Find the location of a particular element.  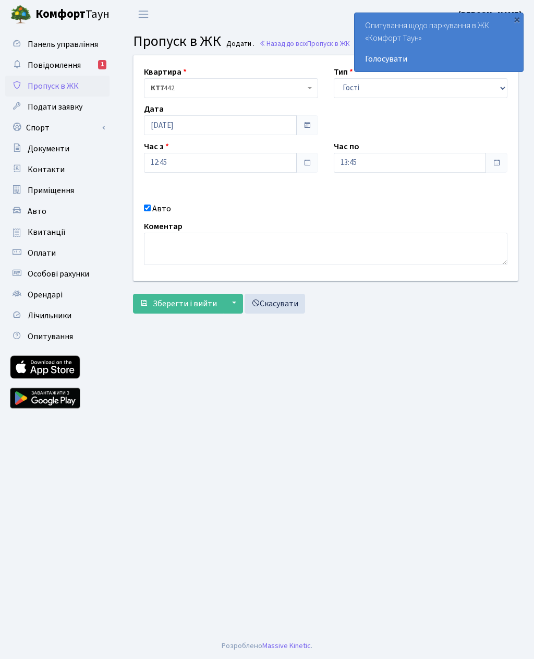

button: Переключити навігацію is located at coordinates (144, 14).